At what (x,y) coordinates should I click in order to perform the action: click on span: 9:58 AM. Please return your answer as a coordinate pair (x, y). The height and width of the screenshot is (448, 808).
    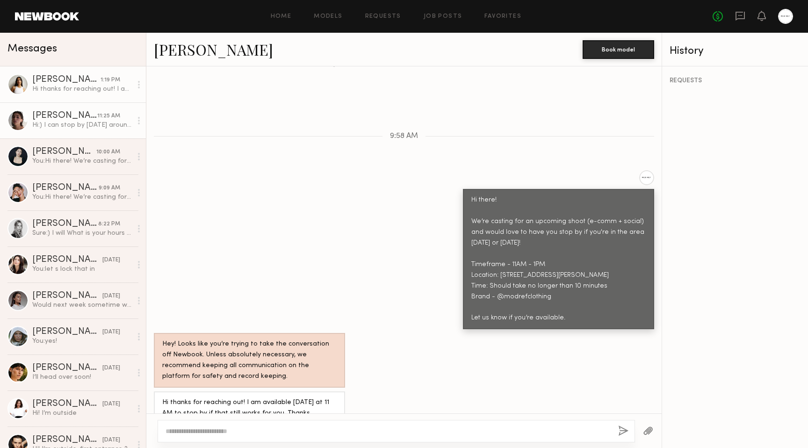
    Looking at the image, I should click on (404, 136).